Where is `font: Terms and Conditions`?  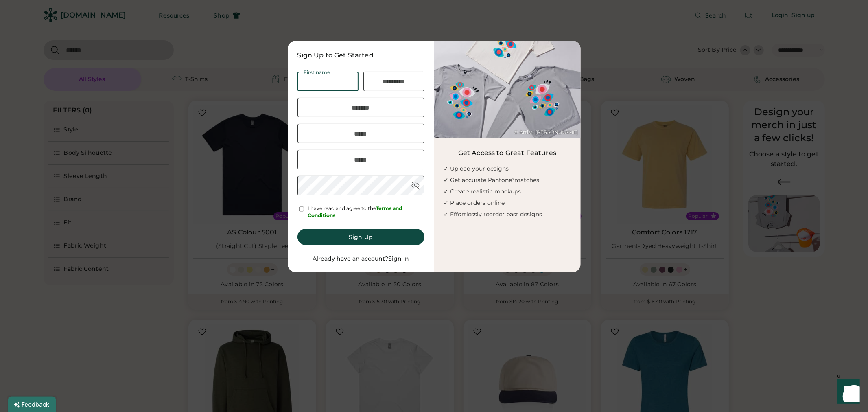
font: Terms and Conditions is located at coordinates (355, 212).